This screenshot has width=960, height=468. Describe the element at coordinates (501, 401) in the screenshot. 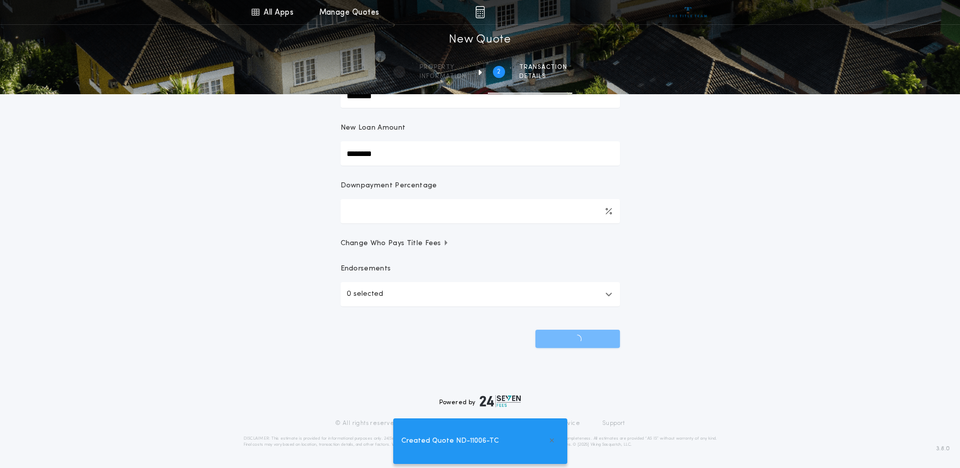

I see `img: logo` at that location.